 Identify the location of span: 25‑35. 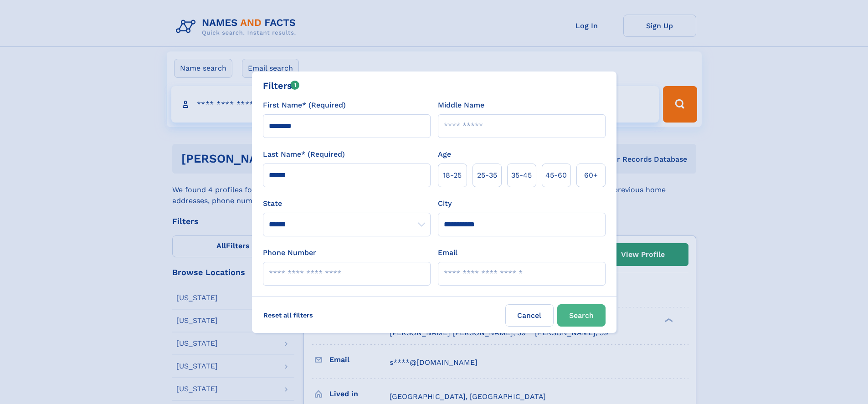
(487, 175).